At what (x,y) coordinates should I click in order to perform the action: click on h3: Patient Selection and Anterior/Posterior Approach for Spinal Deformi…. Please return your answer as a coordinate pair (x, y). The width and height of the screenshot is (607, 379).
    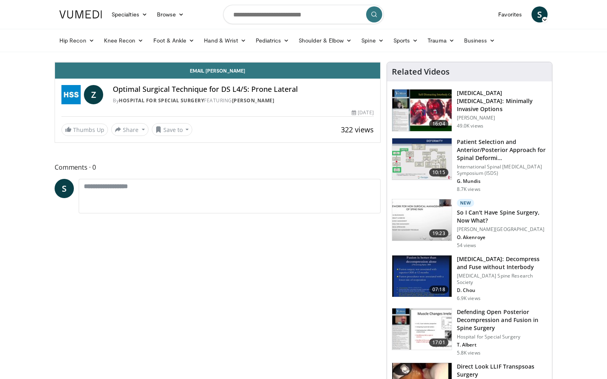
    Looking at the image, I should click on (502, 150).